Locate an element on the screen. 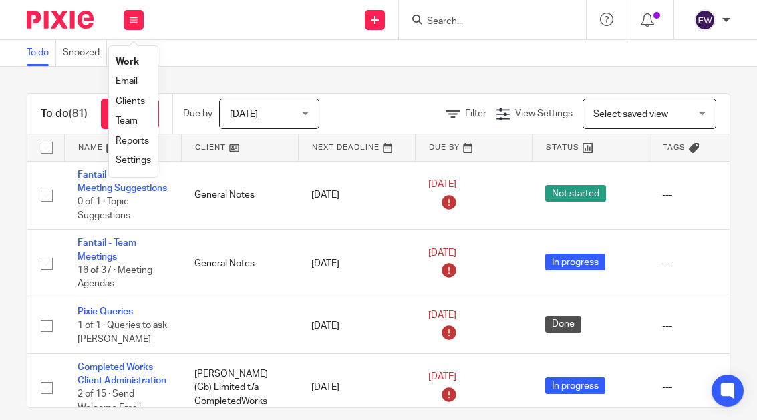 This screenshot has height=420, width=757. a: Settings is located at coordinates (133, 160).